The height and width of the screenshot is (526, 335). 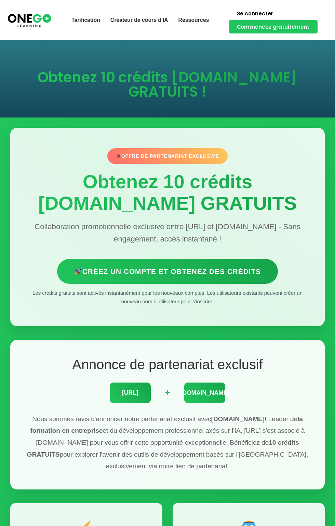 I want to click on font: Annonce de partenariat exclusif, so click(x=167, y=364).